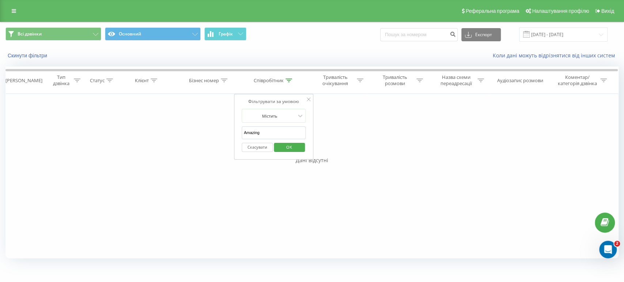 This screenshot has width=624, height=282. Describe the element at coordinates (274, 133) in the screenshot. I see `input: Введіть значення` at that location.